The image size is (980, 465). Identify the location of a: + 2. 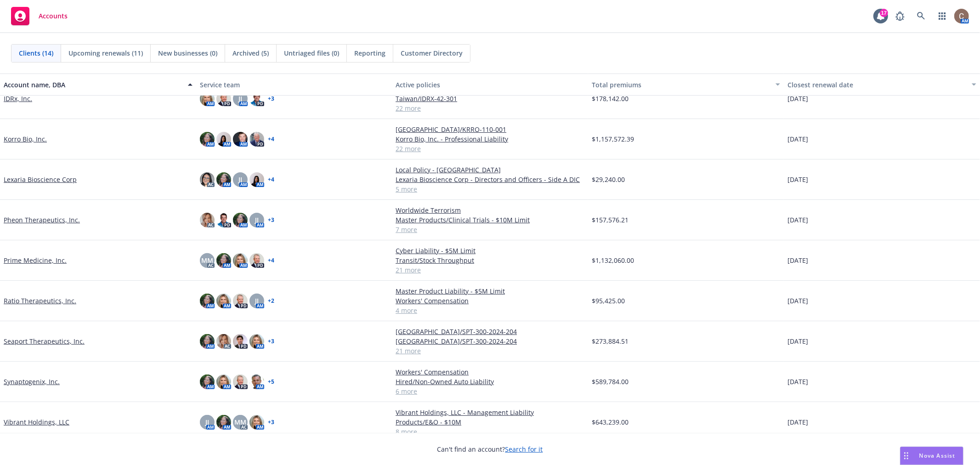
(271, 301).